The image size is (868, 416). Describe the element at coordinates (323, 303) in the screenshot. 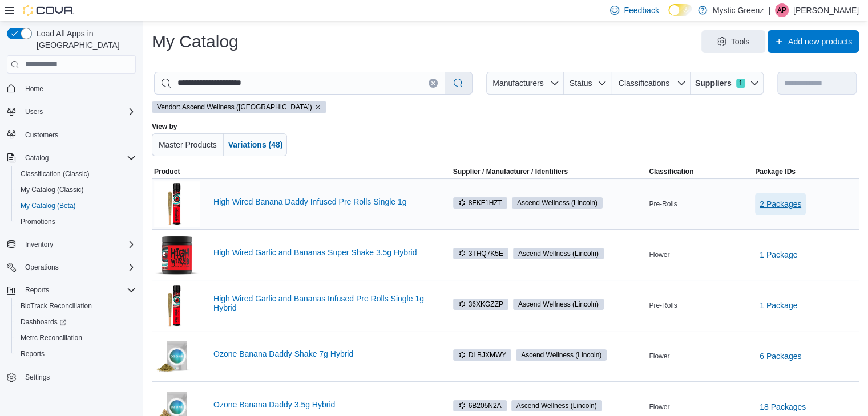

I see `a: High Wired Garlic and Bananas Infused Pre Rolls Single 1g Hybrid` at that location.